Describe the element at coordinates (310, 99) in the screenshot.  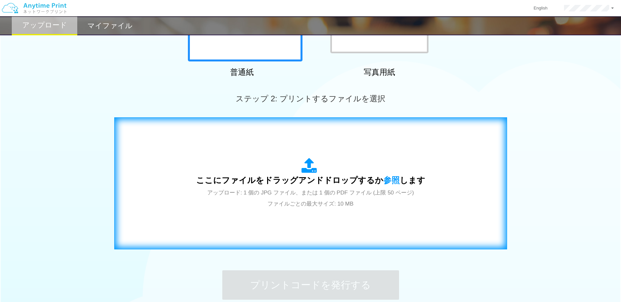
I see `span: ステップ 2: プリントするファイルを選択` at that location.